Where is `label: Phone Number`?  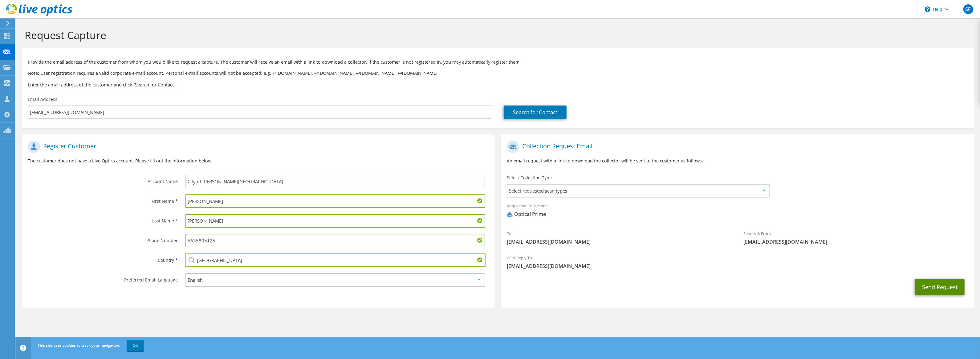 label: Phone Number is located at coordinates (103, 238).